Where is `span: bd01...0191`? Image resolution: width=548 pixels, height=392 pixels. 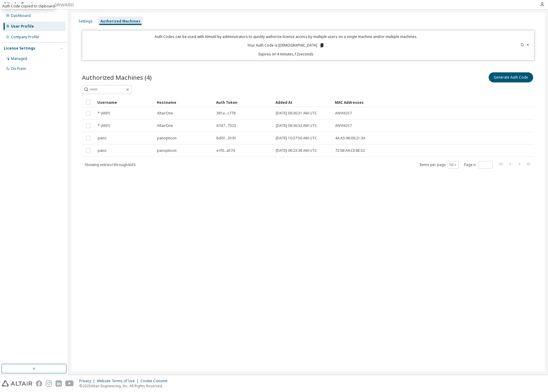
span: bd01...0191 is located at coordinates (226, 138).